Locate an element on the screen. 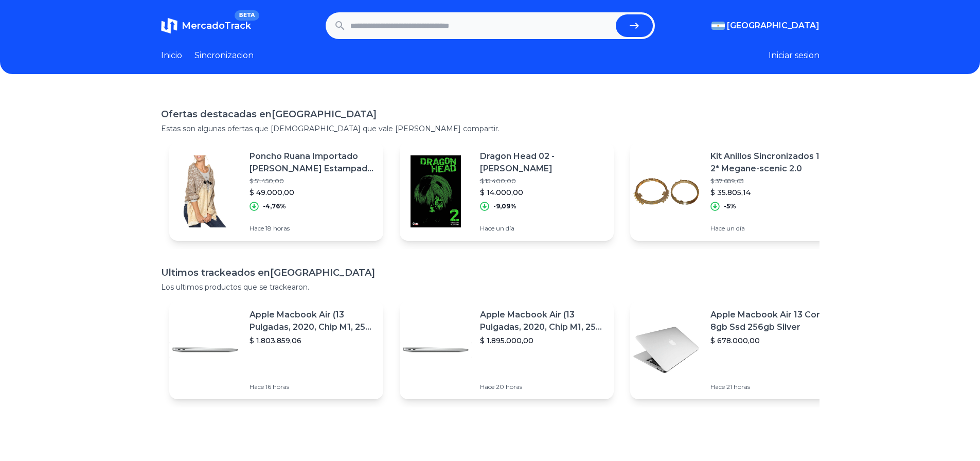  p: $ 1.803.859,06 is located at coordinates (313, 340).